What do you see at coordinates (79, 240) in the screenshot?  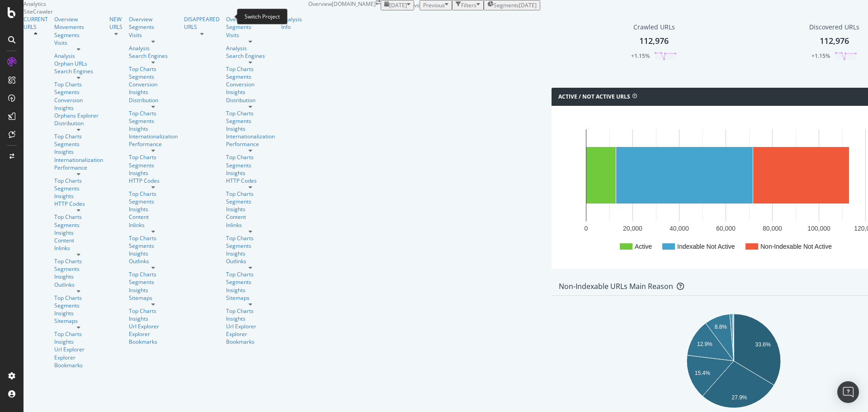 I see `div: Content` at bounding box center [79, 240].